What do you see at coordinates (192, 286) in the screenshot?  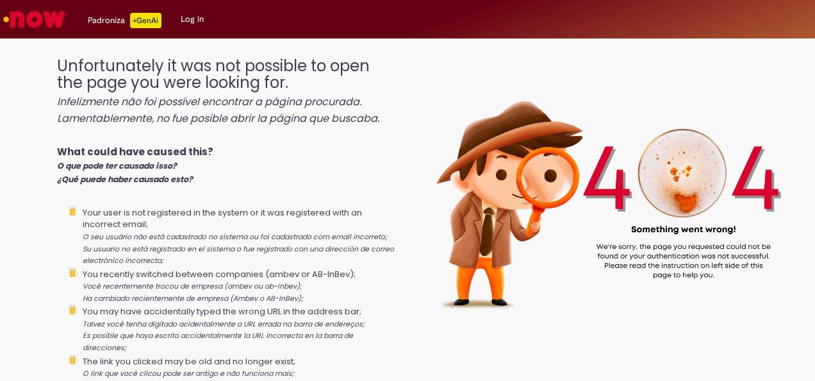 I see `i: Você recentemente trocou de empresa (ambev ou ab-inbev);` at bounding box center [192, 286].